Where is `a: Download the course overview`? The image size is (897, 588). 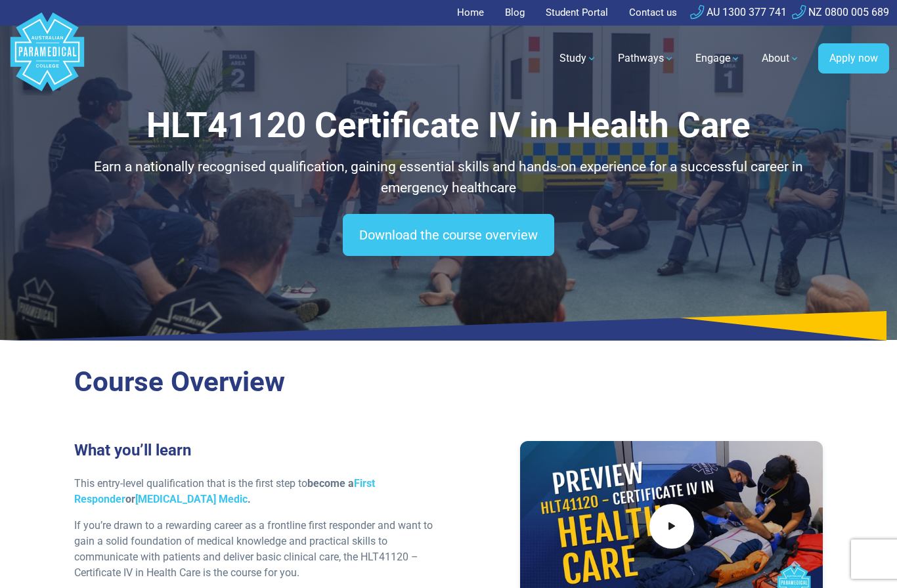
a: Download the course overview is located at coordinates (448, 235).